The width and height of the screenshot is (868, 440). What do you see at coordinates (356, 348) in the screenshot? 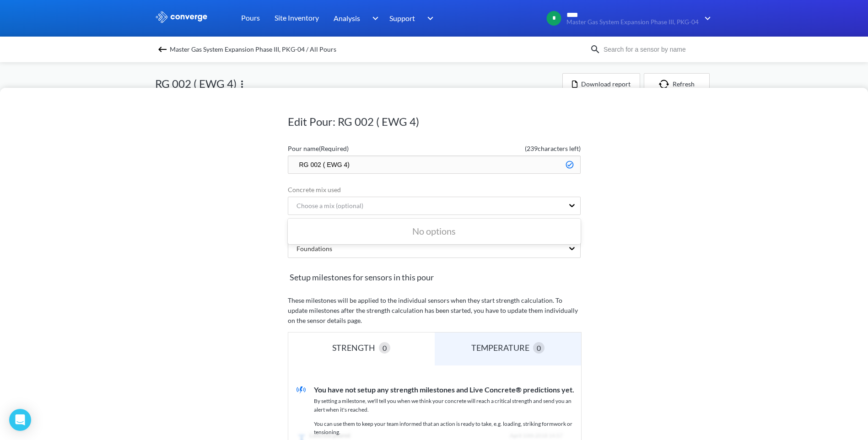
I see `div: STRENGTH` at bounding box center [356, 348].